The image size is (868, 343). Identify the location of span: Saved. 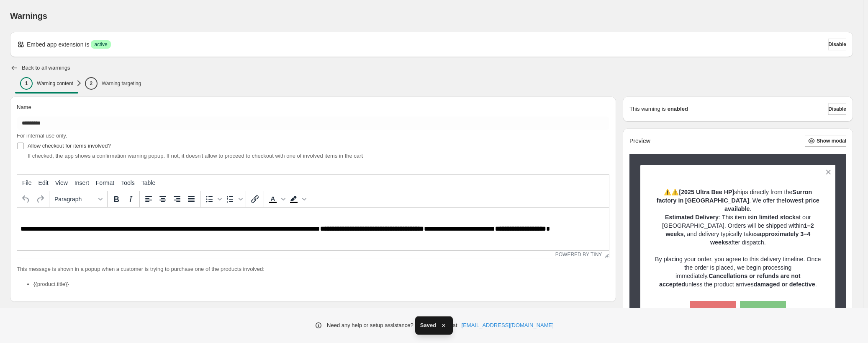
(428, 325).